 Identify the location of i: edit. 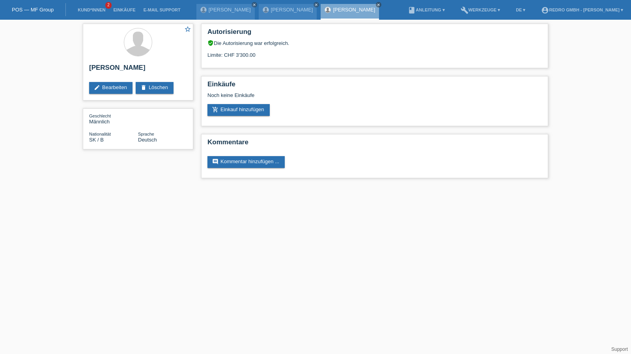
(97, 88).